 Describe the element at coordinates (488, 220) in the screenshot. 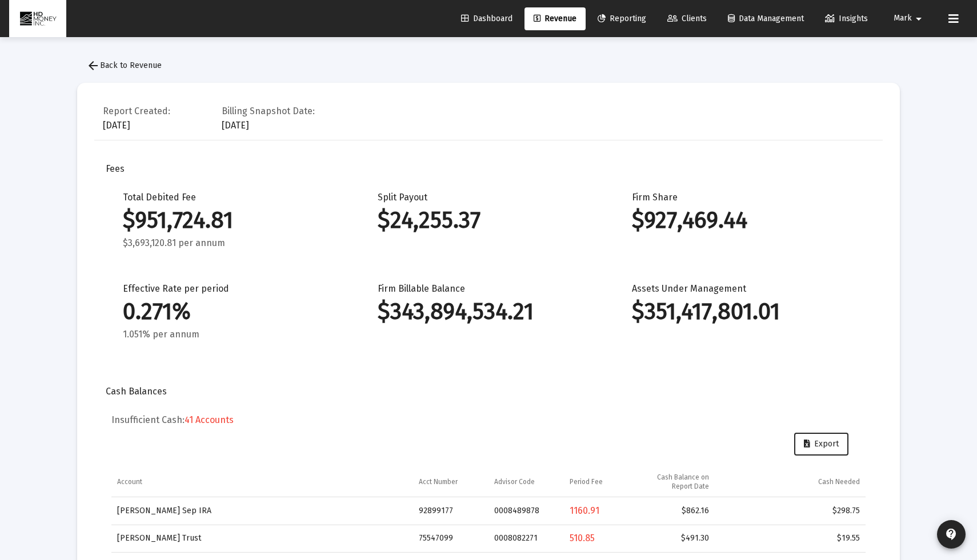

I see `div: $24,255.37` at that location.